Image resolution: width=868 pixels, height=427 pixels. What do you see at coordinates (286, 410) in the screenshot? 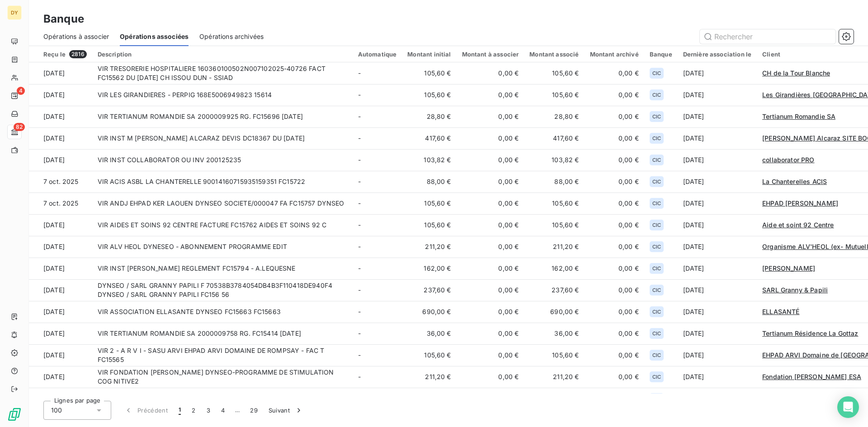
I see `button: Suivant` at bounding box center [286, 410].